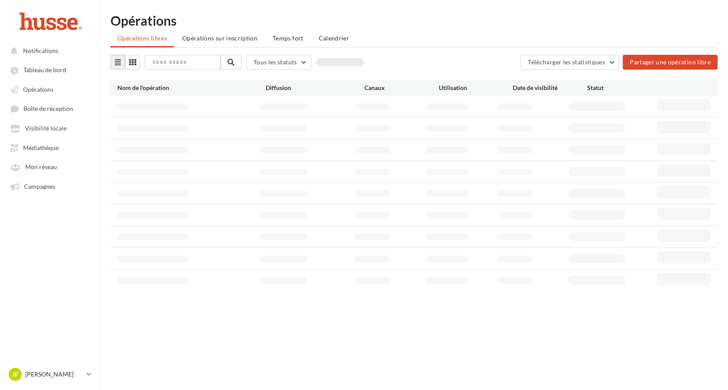 The height and width of the screenshot is (390, 728). Describe the element at coordinates (550, 88) in the screenshot. I see `div: Date de visibilité` at that location.